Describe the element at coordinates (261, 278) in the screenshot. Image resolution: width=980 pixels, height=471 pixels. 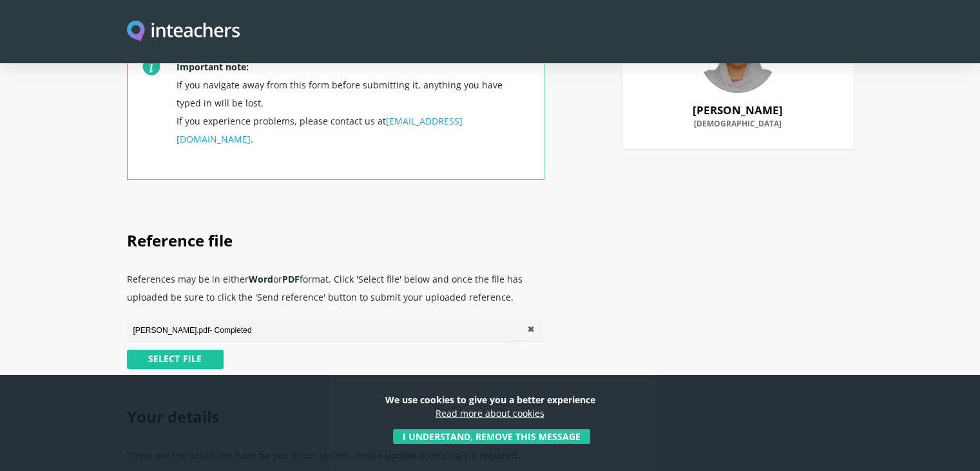
I see `strong: Word` at that location.